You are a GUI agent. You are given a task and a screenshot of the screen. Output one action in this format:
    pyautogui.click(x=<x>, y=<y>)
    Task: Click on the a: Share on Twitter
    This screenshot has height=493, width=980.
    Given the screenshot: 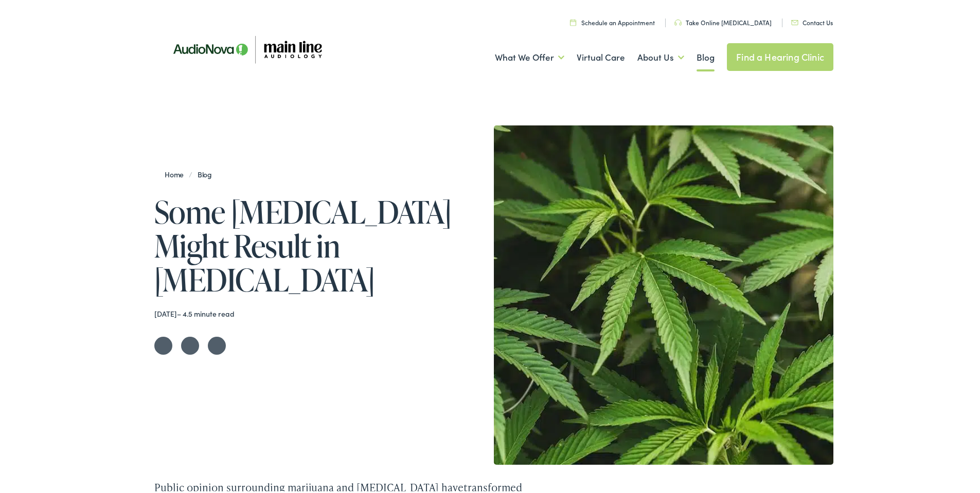 What is the action you would take?
    pyautogui.click(x=163, y=343)
    